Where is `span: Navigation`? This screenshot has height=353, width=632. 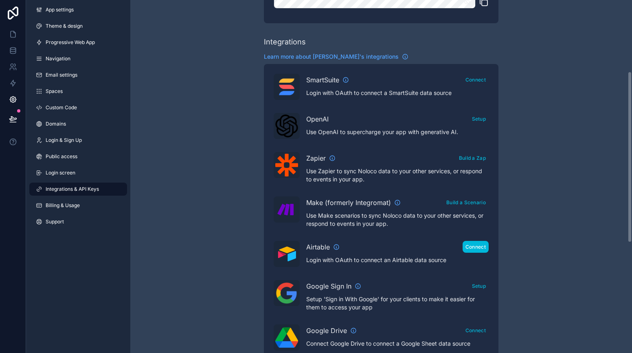
span: Navigation is located at coordinates (58, 59).